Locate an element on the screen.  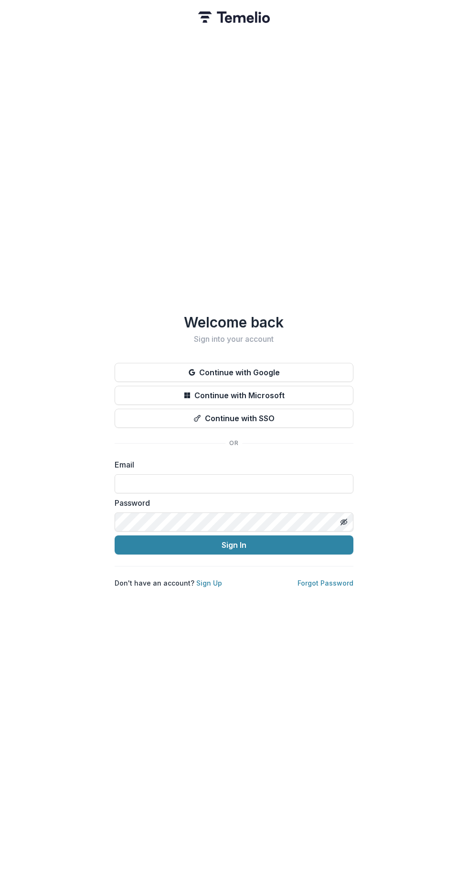
button: Continue with Microsoft is located at coordinates (234, 395).